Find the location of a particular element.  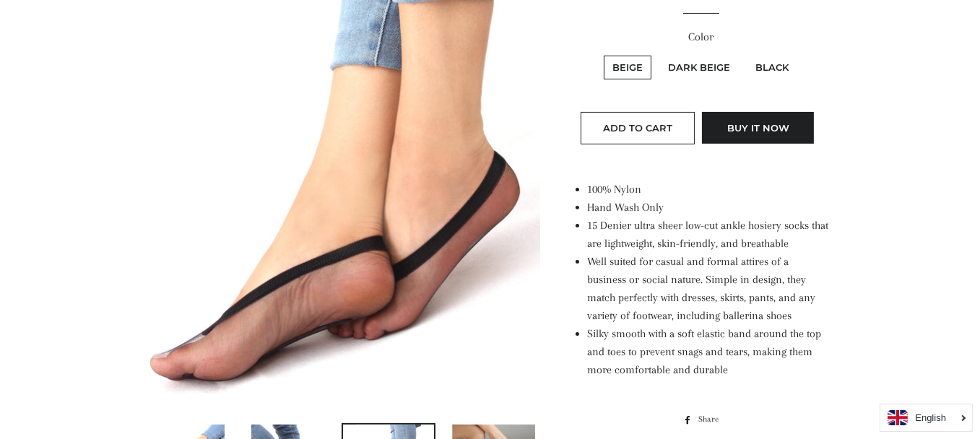

span: Add to Cart is located at coordinates (637, 128).